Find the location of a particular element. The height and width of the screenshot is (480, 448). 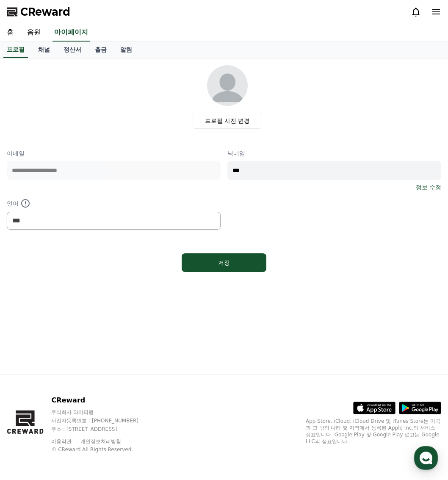

a: 음원 is located at coordinates (34, 33).